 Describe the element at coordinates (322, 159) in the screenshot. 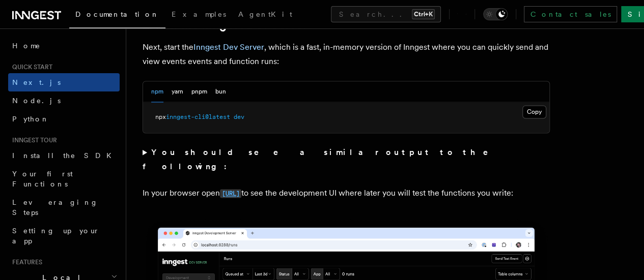

I see `strong: You should see a similar output to the following:` at that location.